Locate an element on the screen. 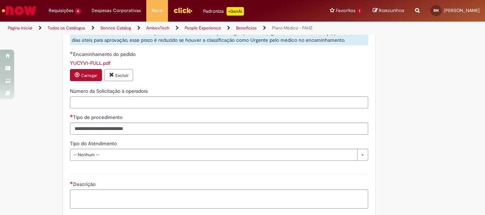 The image size is (485, 215). ul: Trilhas de página is located at coordinates (161, 28).